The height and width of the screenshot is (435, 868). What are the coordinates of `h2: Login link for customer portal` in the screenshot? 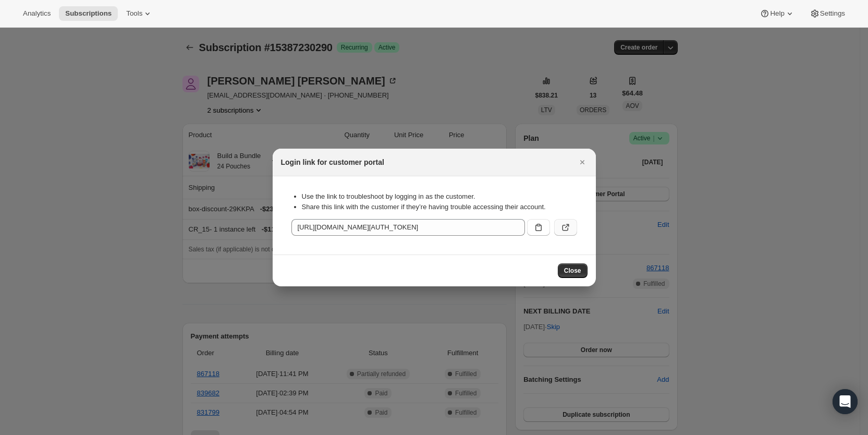 It's located at (333, 162).